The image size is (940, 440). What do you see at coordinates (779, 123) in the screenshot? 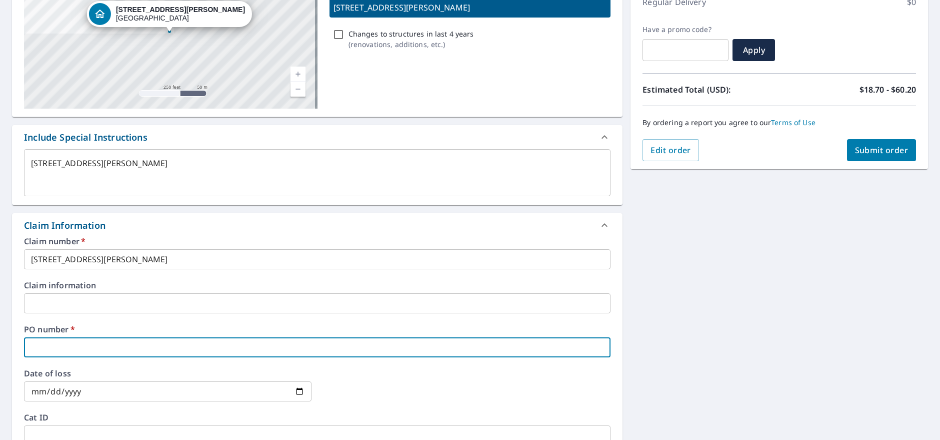
I see `p: By ordering a report you agree to our` at bounding box center [779, 123].